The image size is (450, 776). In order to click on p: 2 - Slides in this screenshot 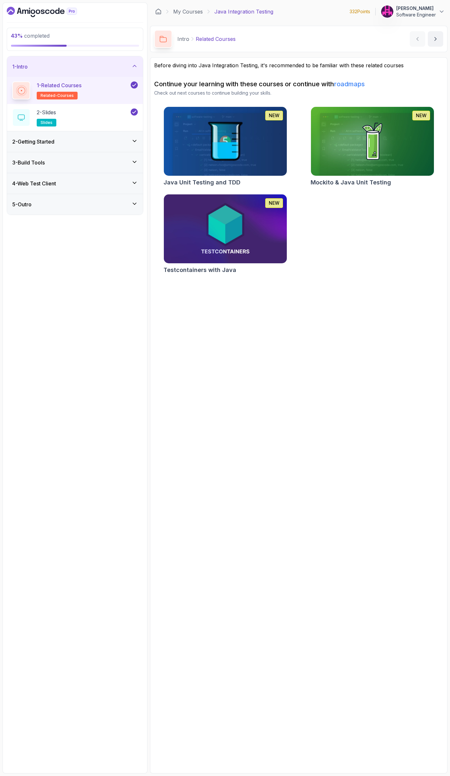, I will do `click(46, 112)`.